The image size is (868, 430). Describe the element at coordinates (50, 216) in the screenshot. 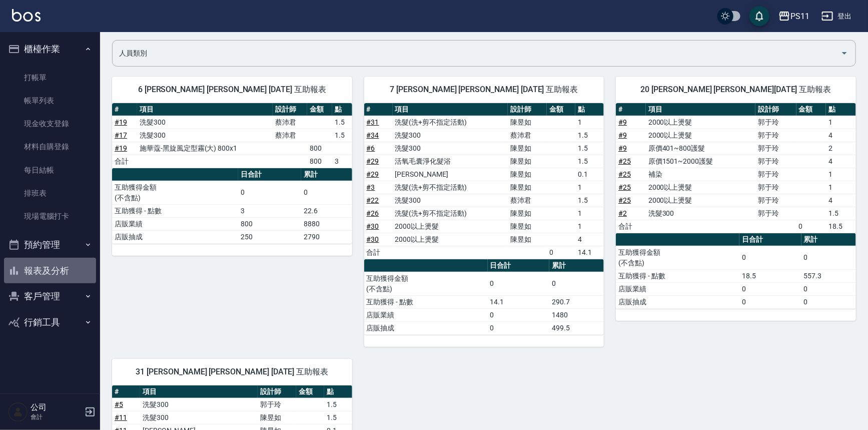

I see `a: 現場電腦打卡` at that location.